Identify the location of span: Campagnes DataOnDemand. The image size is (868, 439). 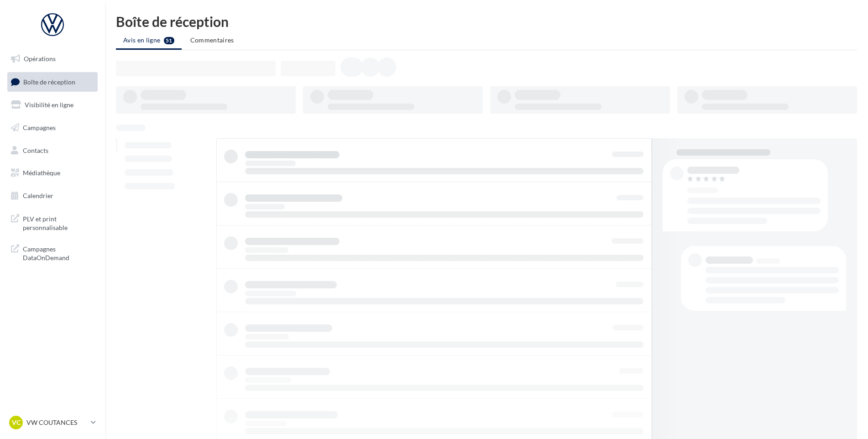
(59, 252).